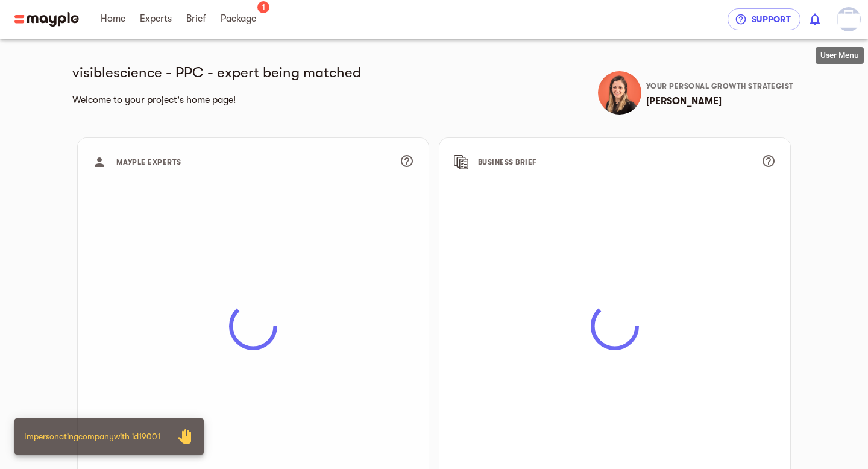 This screenshot has width=868, height=469. What do you see at coordinates (92, 436) in the screenshot?
I see `span: Impersonating company with id 19001` at bounding box center [92, 436].